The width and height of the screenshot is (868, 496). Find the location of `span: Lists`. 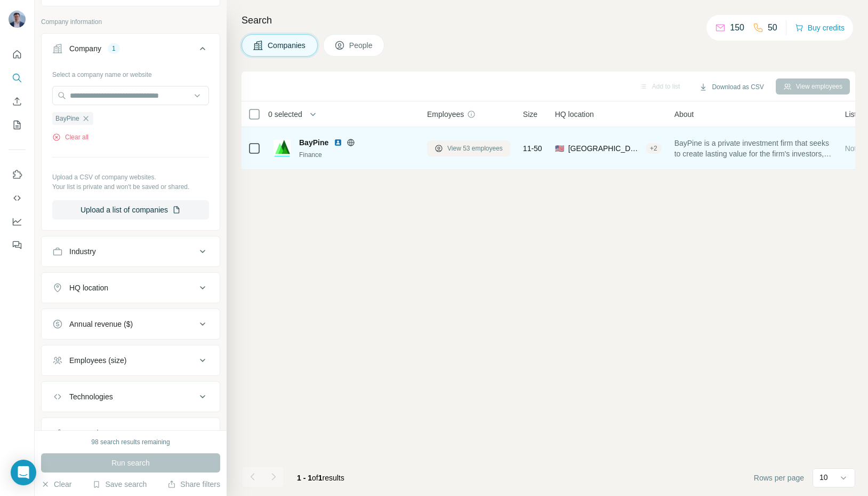

span: Lists is located at coordinates (852, 115).